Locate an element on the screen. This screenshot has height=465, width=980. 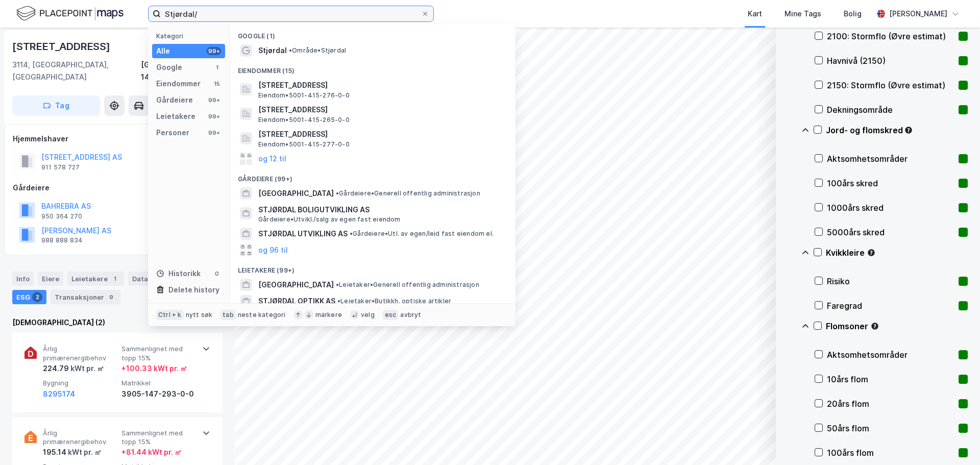
div: Transaksjoner is located at coordinates (85, 297).